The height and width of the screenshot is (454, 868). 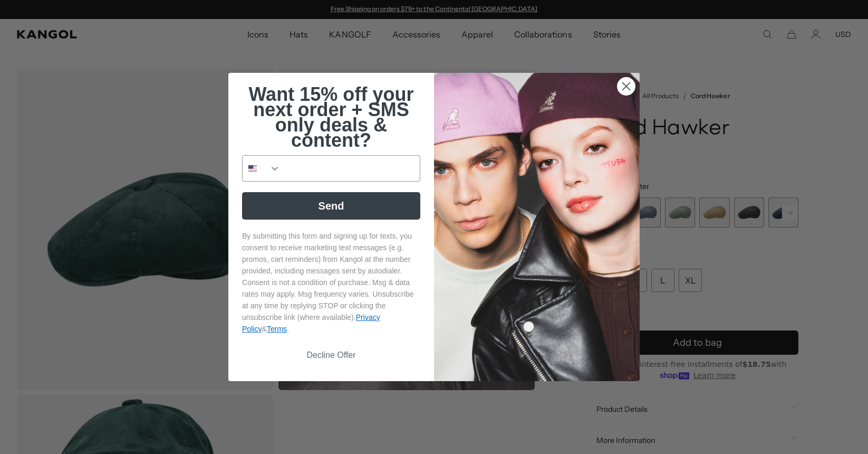 I want to click on img: United States, so click(x=252, y=168).